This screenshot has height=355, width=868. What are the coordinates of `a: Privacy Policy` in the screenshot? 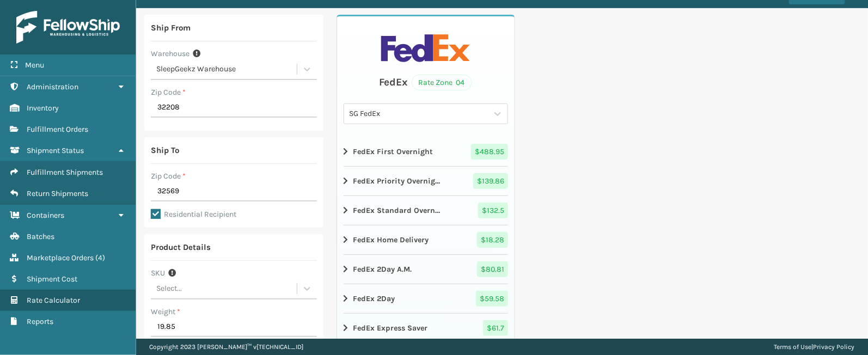 It's located at (834, 347).